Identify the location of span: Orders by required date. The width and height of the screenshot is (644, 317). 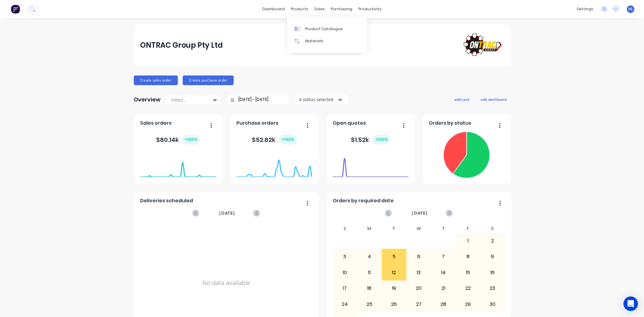
(363, 200).